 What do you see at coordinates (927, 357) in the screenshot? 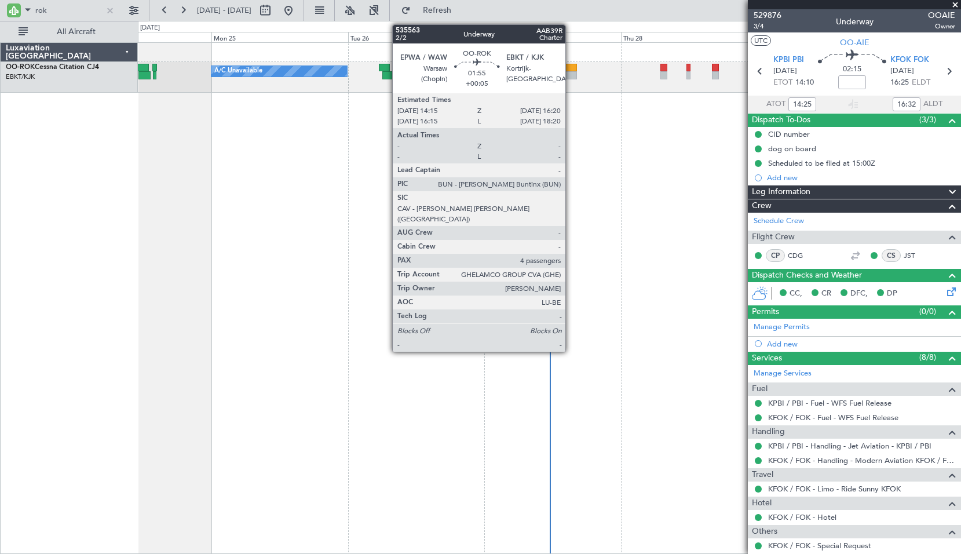
I see `span: (8/8)` at bounding box center [927, 357].